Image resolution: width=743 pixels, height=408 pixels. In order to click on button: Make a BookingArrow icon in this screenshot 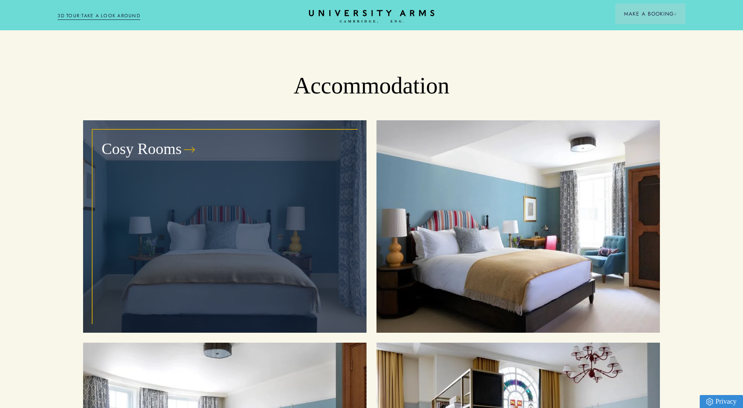, I will do `click(650, 14)`.